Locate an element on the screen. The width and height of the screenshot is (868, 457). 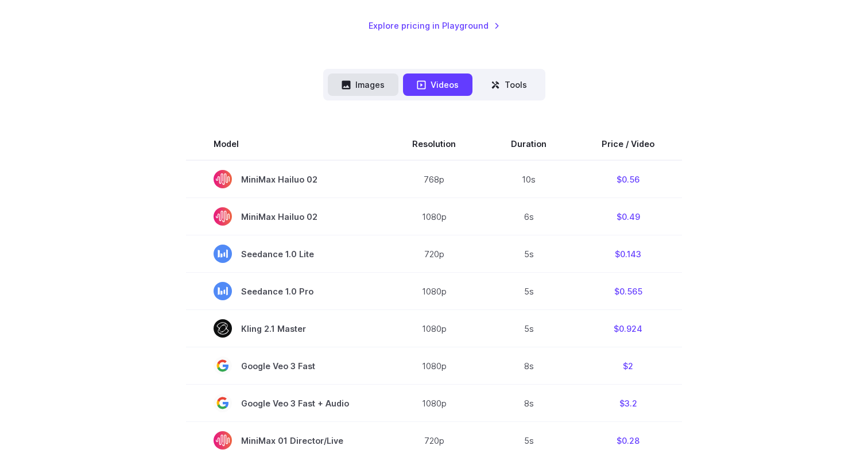
span: Google Veo 3 Fast is located at coordinates (285, 366).